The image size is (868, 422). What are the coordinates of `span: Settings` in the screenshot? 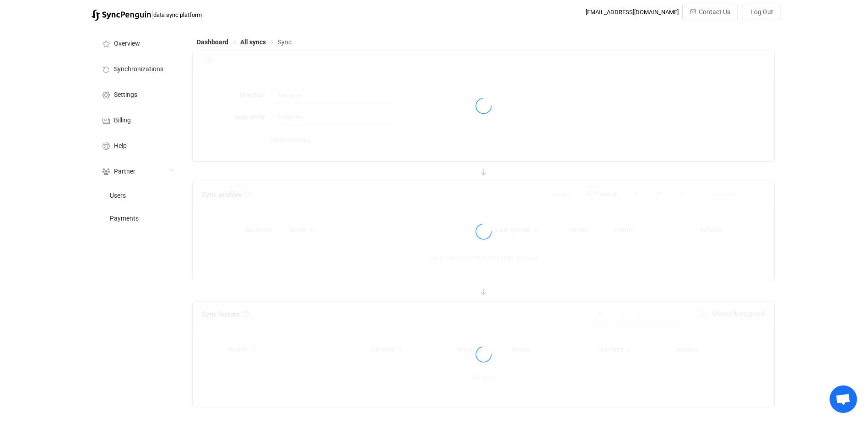 It's located at (125, 95).